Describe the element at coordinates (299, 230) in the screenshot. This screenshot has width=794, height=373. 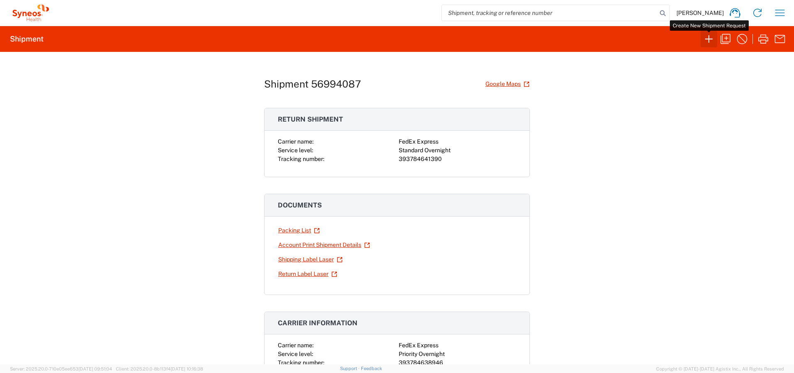
I see `a: Packing List` at that location.